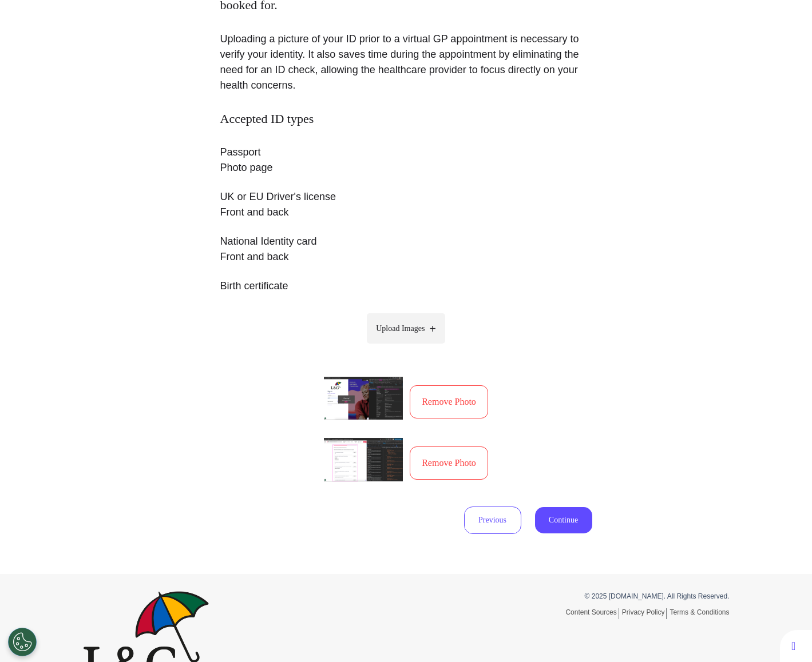 This screenshot has width=812, height=662. I want to click on a: Terms & Conditions, so click(699, 612).